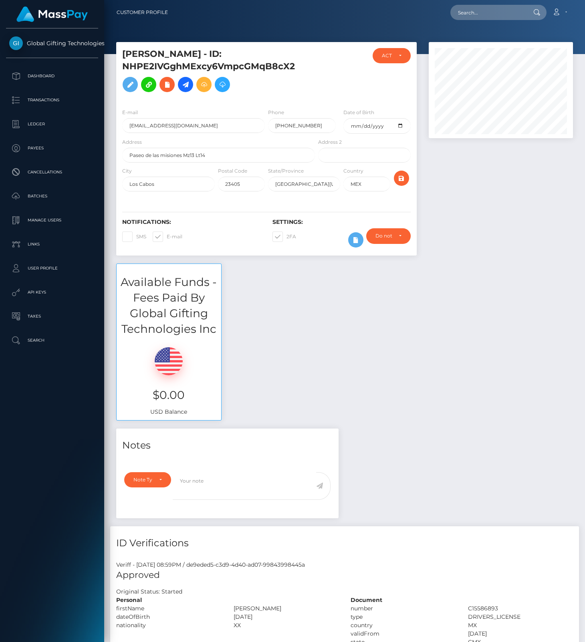  What do you see at coordinates (52, 148) in the screenshot?
I see `p: Payees` at bounding box center [52, 148].